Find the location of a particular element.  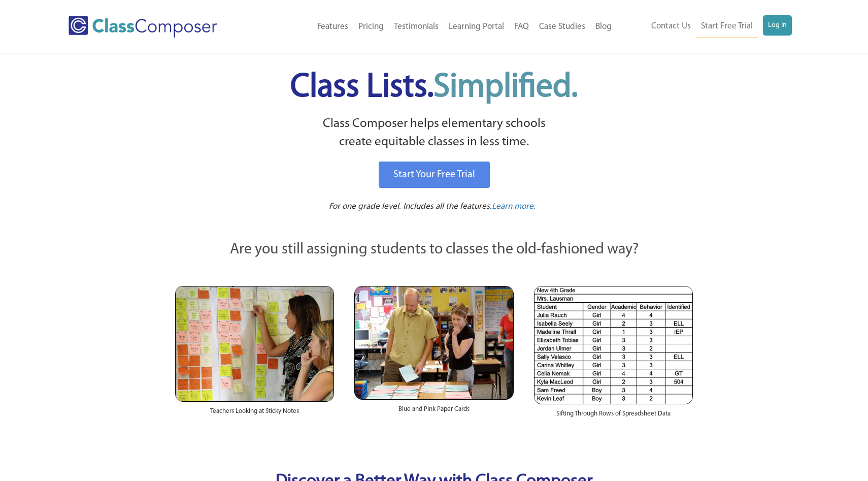

a: Features is located at coordinates (332, 27).